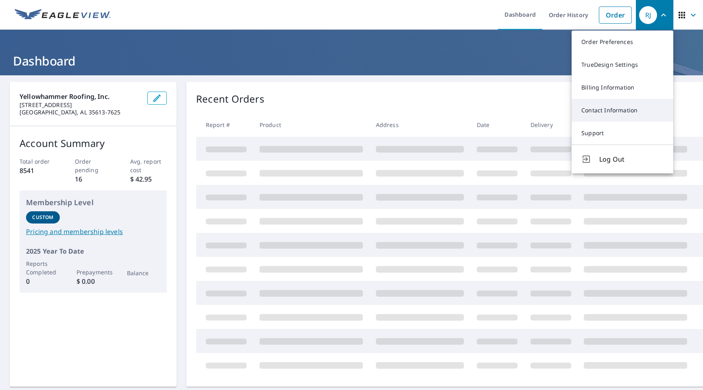 The height and width of the screenshot is (390, 703). I want to click on h1: Dashboard, so click(352, 61).